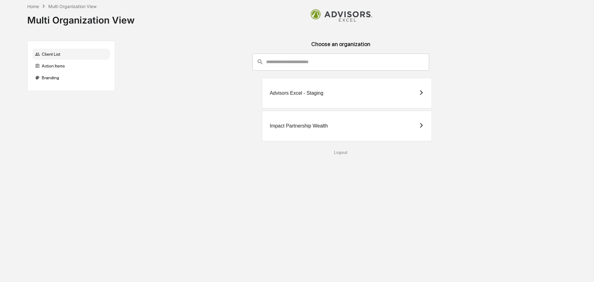 This screenshot has width=594, height=282. What do you see at coordinates (33, 6) in the screenshot?
I see `div: Home` at bounding box center [33, 6].